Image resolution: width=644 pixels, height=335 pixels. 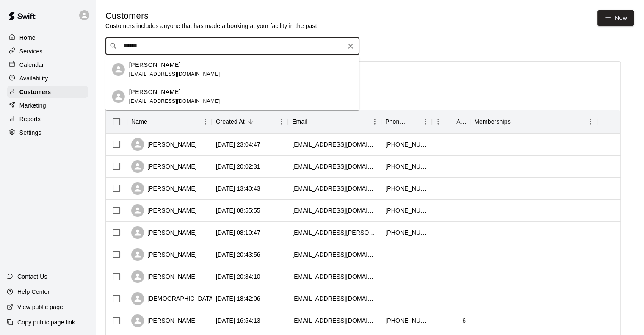 What do you see at coordinates (48, 52) in the screenshot?
I see `a: Services` at bounding box center [48, 52].